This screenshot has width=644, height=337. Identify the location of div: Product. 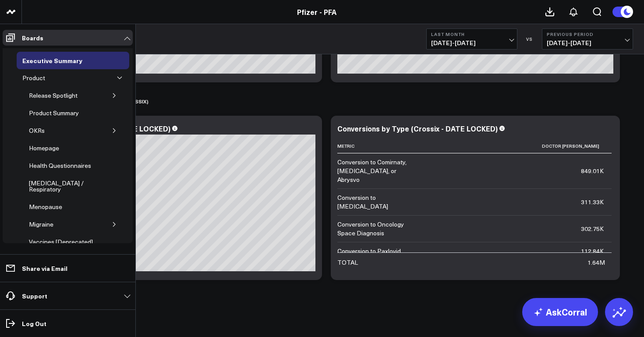
(33, 78).